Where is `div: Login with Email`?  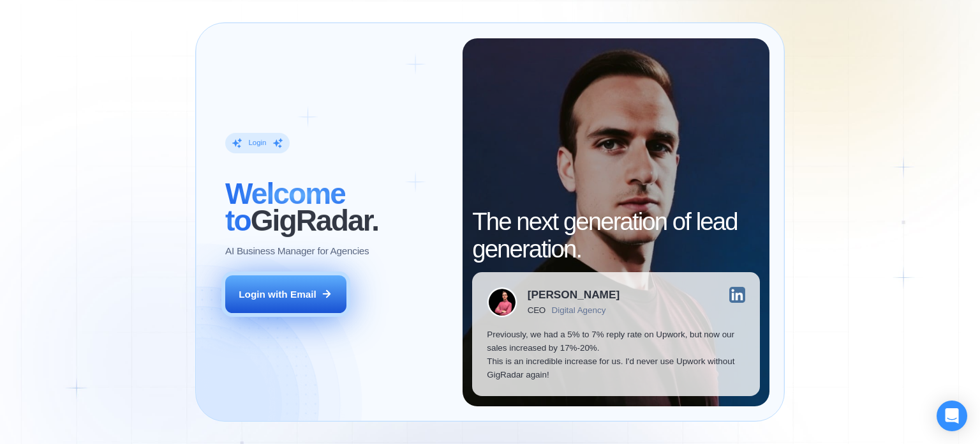
div: Login with Email is located at coordinates (278, 293).